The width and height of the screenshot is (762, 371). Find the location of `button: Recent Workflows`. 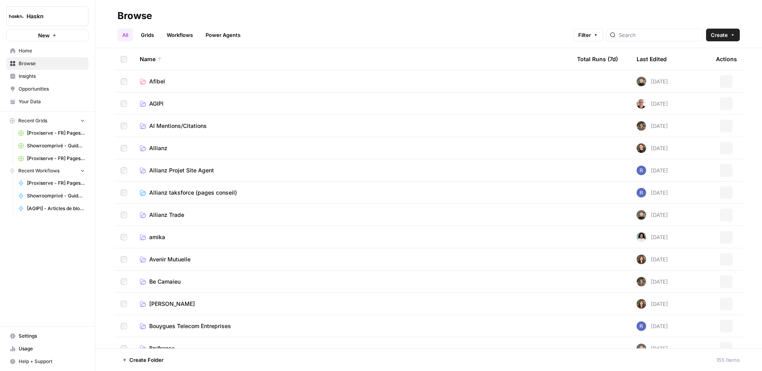

button: Recent Workflows is located at coordinates (47, 171).